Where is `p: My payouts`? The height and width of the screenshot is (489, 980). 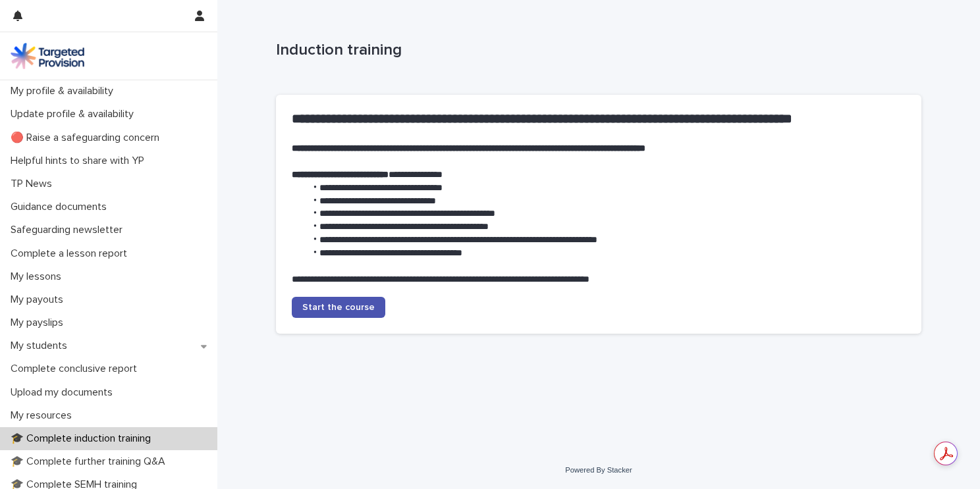 p: My payouts is located at coordinates (40, 300).